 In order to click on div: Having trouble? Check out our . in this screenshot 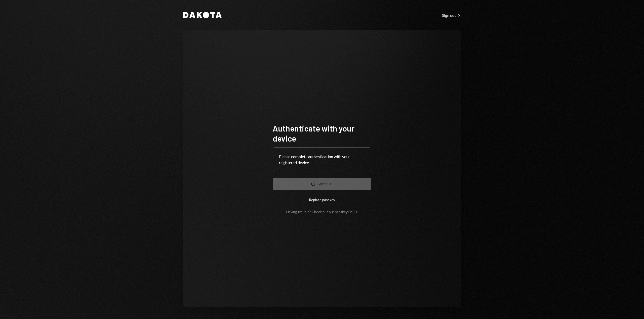, I will do `click(322, 212)`.